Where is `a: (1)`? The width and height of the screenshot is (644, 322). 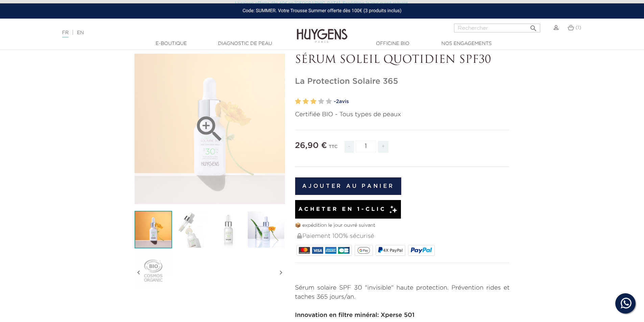 a: (1) is located at coordinates (574, 28).